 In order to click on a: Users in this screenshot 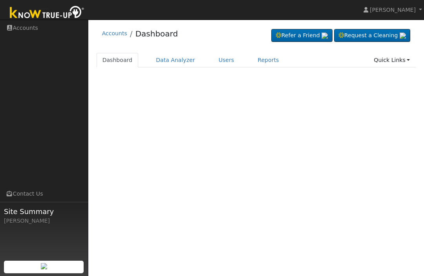, I will do `click(226, 60)`.